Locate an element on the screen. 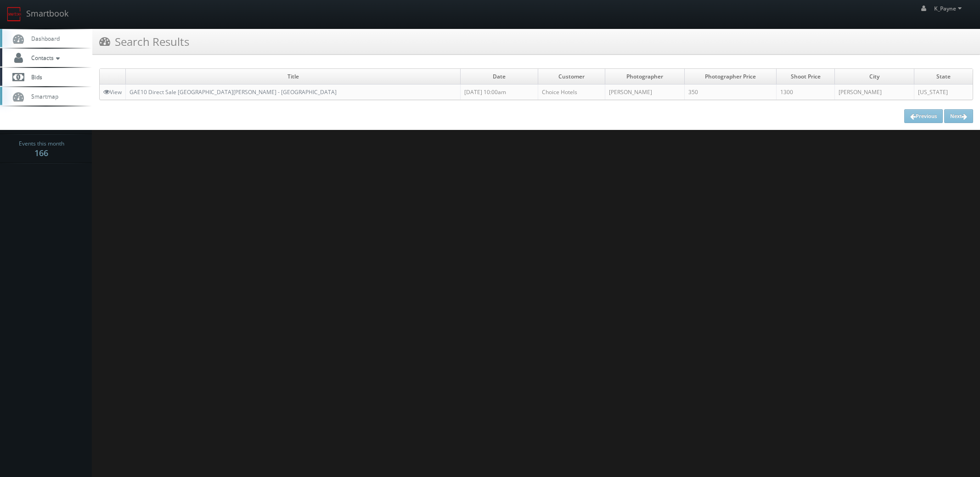 The image size is (980, 477). td: Photographer is located at coordinates (645, 77).